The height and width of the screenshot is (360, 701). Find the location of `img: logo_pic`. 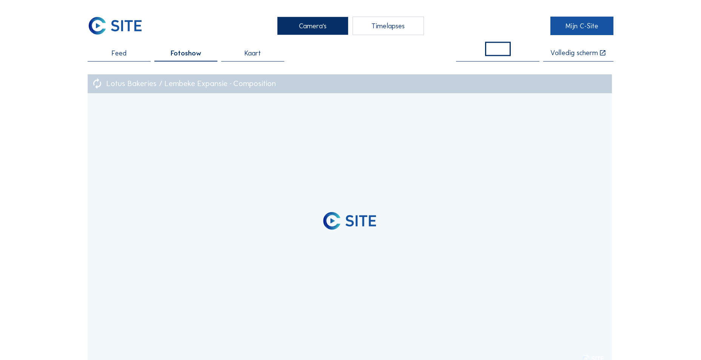

img: logo_pic is located at coordinates (332, 219).